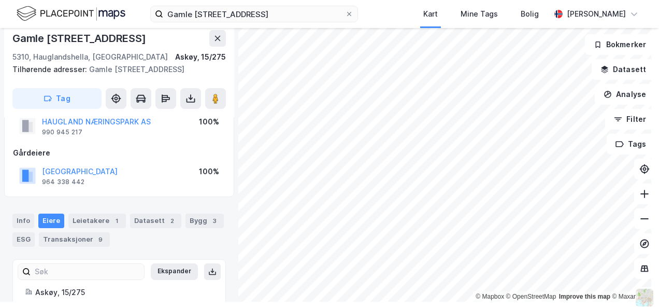  Describe the element at coordinates (531, 296) in the screenshot. I see `a: OpenStreetMap` at that location.